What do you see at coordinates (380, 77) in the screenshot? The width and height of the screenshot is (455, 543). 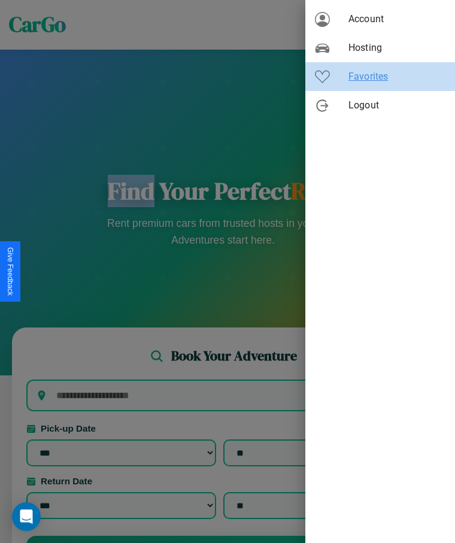 I see `div: Favorites` at bounding box center [380, 77].